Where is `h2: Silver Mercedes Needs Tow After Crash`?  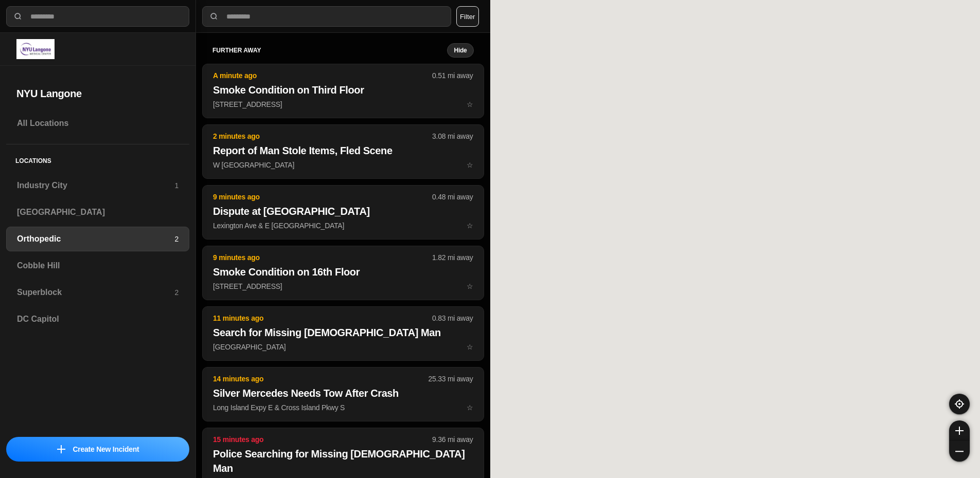 h2: Silver Mercedes Needs Tow After Crash is located at coordinates (343, 393).